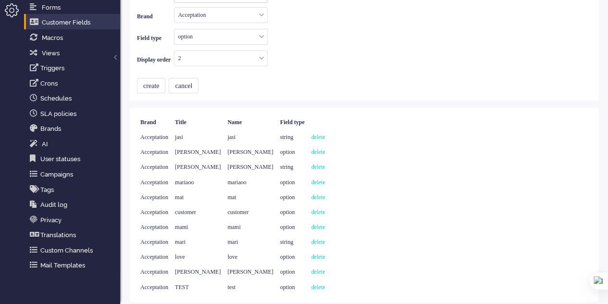 This screenshot has width=608, height=304. I want to click on a: Triggers, so click(74, 68).